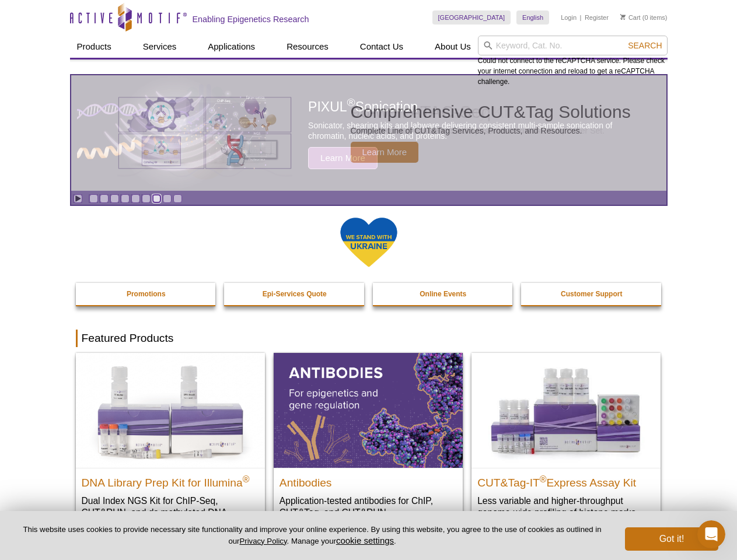 The image size is (737, 560). What do you see at coordinates (491, 131) in the screenshot?
I see `p: Complete Line of CUT&Tag Services, Products, and Resources.` at bounding box center [491, 131].